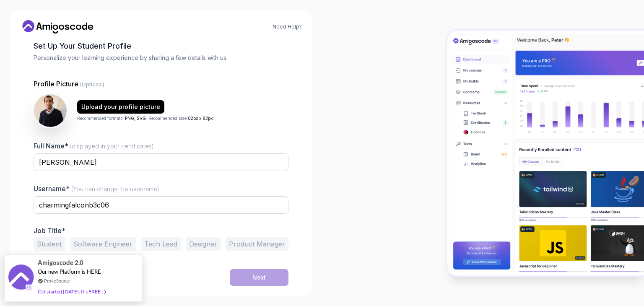 This screenshot has width=644, height=306. What do you see at coordinates (69, 272) in the screenshot?
I see `span: Our new Platform is HERE` at bounding box center [69, 272].